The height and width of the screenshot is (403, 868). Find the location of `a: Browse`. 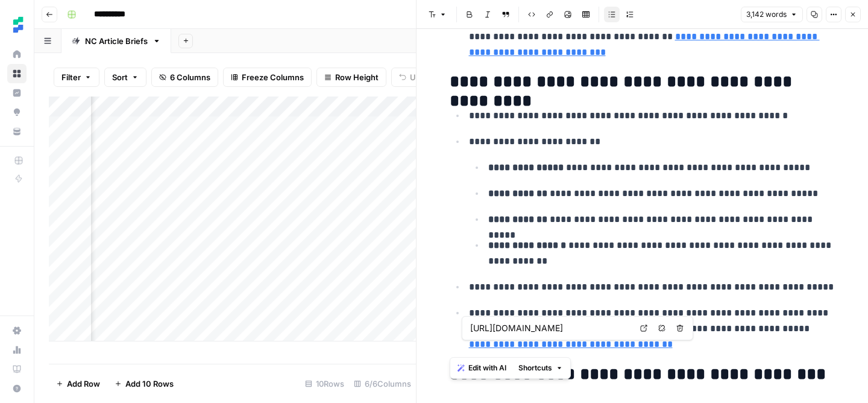

a: Browse is located at coordinates (17, 74).